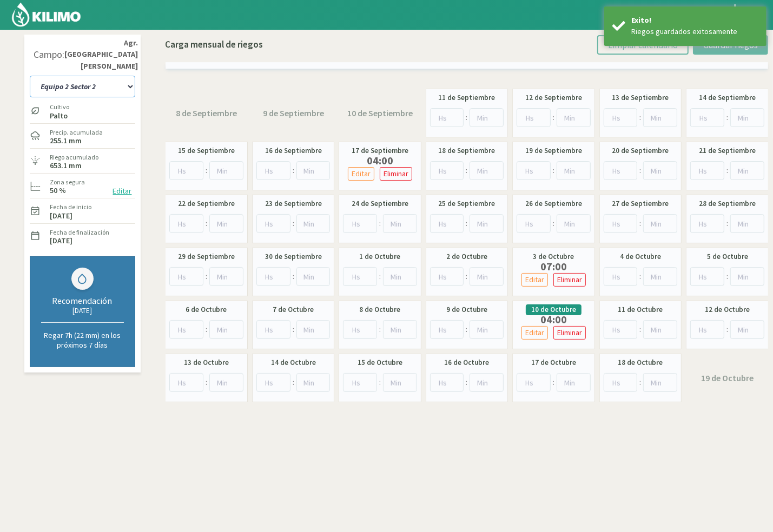  Describe the element at coordinates (553, 267) in the screenshot. I see `label: 07:00` at that location.